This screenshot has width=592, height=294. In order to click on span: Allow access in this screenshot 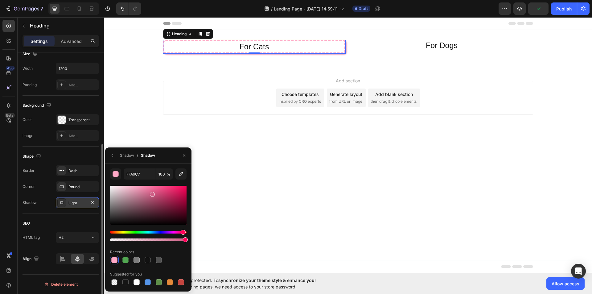, I will do `click(566, 284)`.